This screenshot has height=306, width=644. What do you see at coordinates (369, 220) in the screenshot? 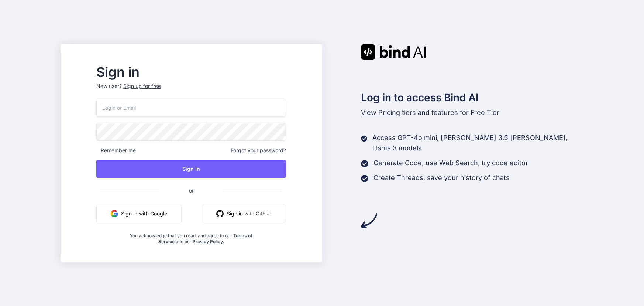
I see `img: arrow` at bounding box center [369, 220].